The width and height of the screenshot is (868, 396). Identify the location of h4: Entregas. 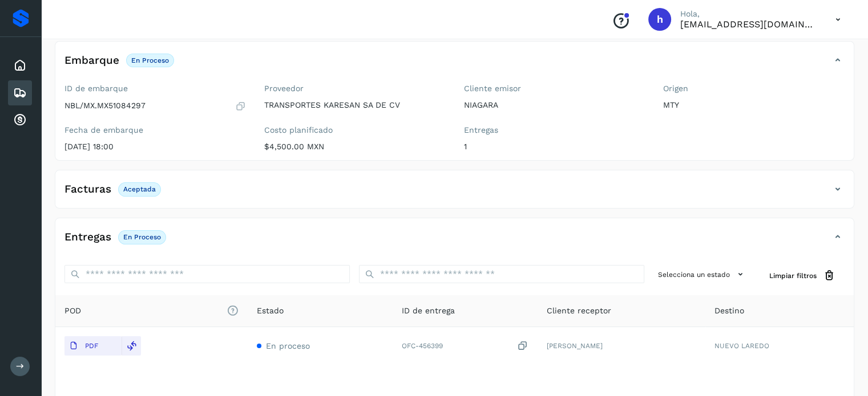
(88, 237).